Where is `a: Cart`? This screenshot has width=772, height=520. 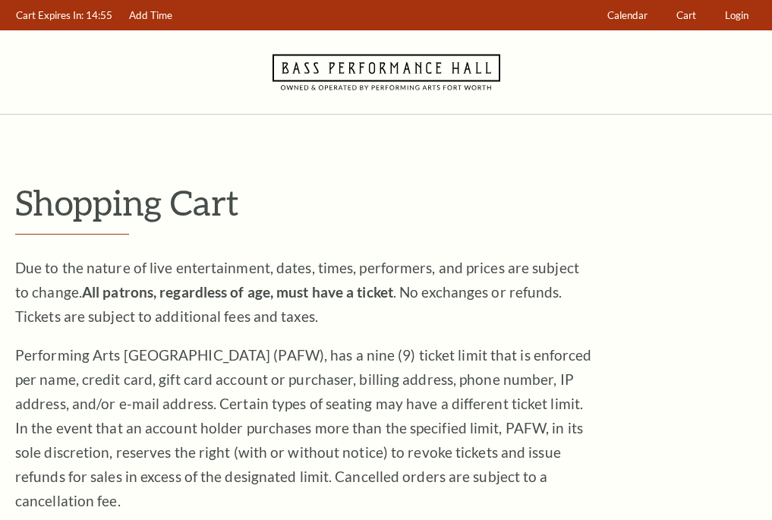
a: Cart is located at coordinates (686, 15).